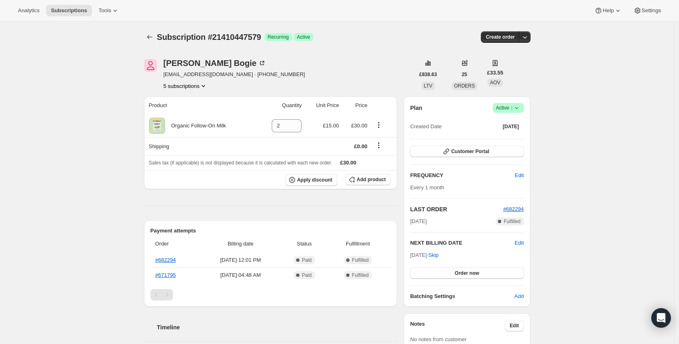 This screenshot has height=344, width=679. I want to click on button: Apply discount, so click(311, 180).